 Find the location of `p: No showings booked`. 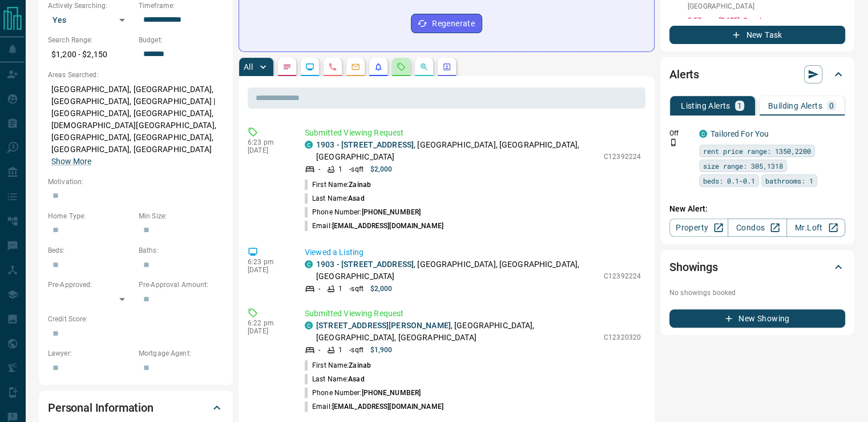

p: No showings booked is located at coordinates (758, 293).